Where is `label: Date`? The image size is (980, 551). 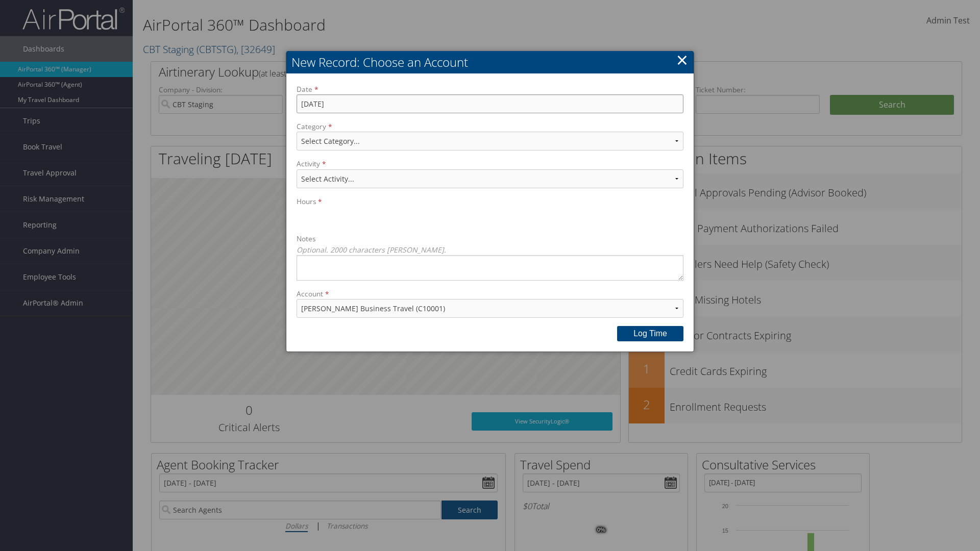
label: Date is located at coordinates (490, 98).